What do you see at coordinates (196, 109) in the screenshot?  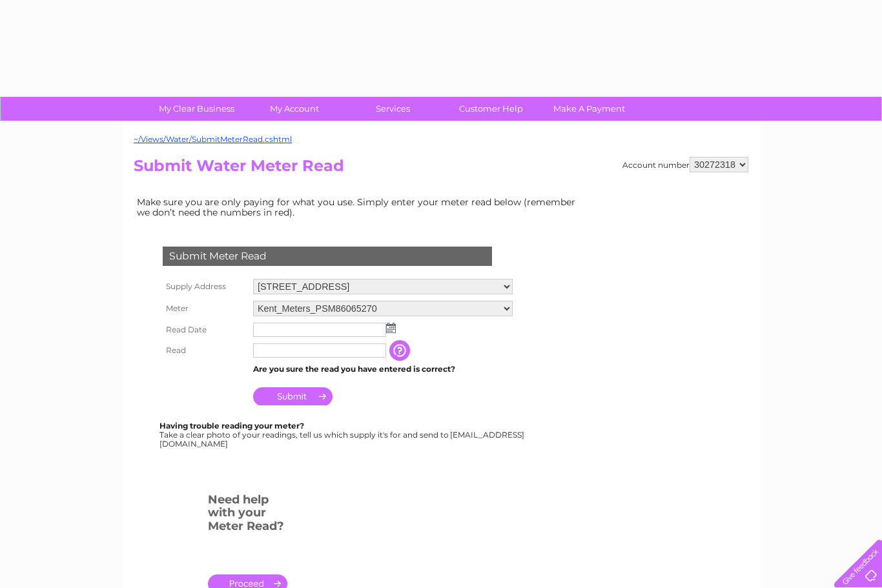 I see `a: My Clear Business` at bounding box center [196, 109].